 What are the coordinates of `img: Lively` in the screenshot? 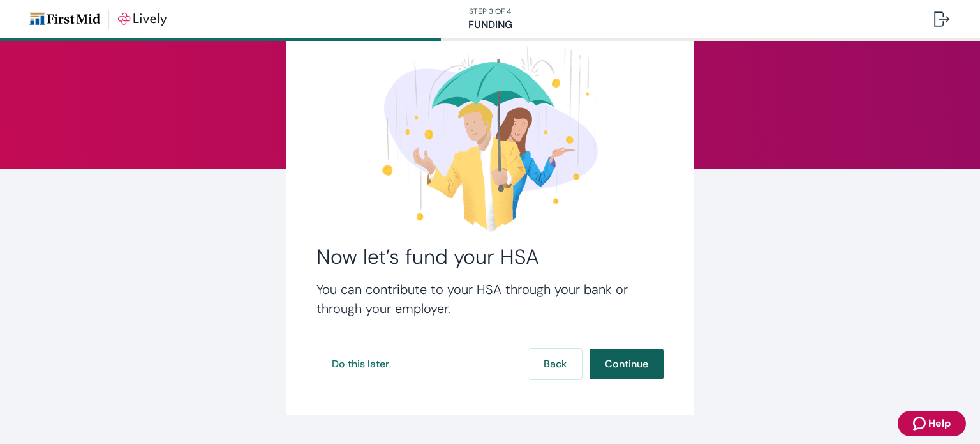 It's located at (98, 19).